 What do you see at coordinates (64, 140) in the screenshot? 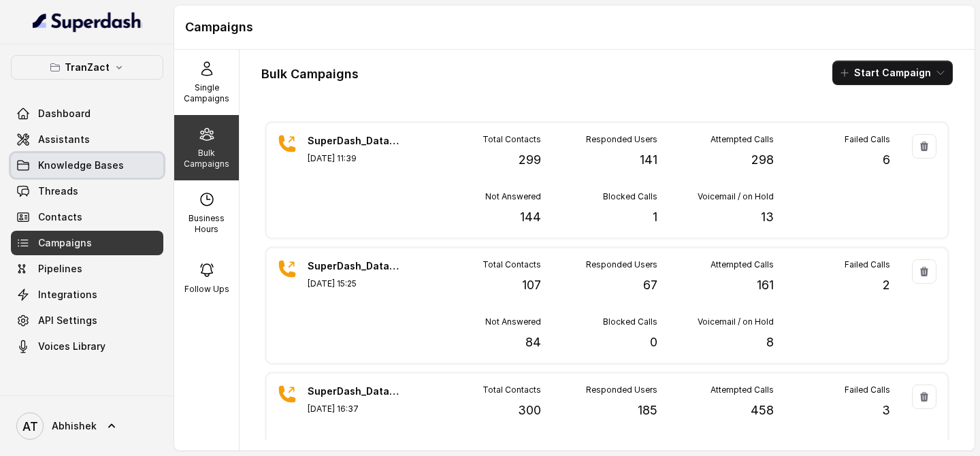
I see `span: Assistants` at bounding box center [64, 140].